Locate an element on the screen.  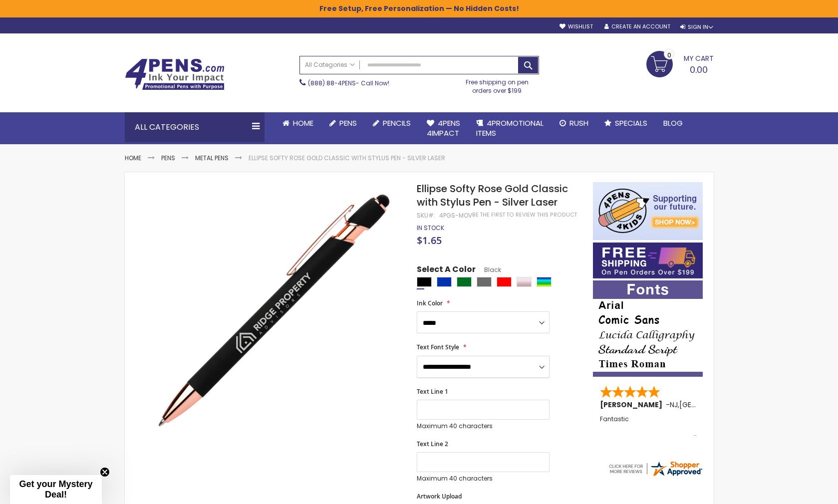
div: Sign In is located at coordinates (697, 27).